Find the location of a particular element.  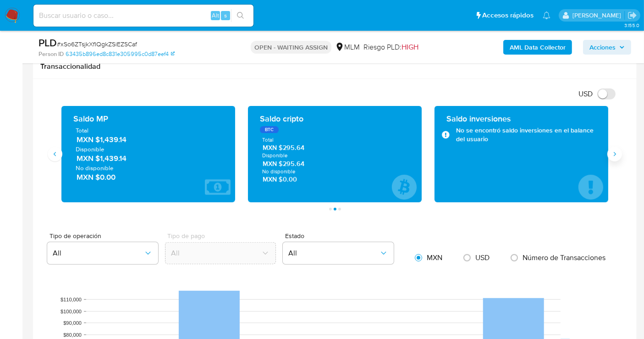

a: Salir is located at coordinates (632, 16).